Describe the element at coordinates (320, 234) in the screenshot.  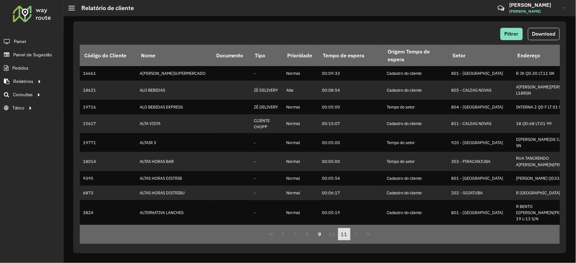
I see `button: 9` at that location.